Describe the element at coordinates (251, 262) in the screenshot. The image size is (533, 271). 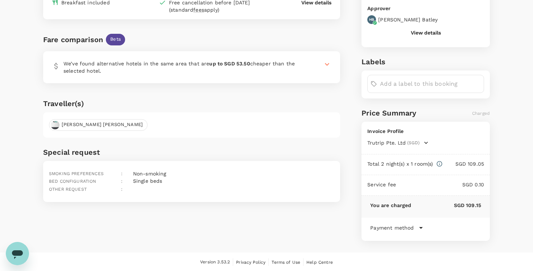
I see `a: Privacy Policy` at that location.